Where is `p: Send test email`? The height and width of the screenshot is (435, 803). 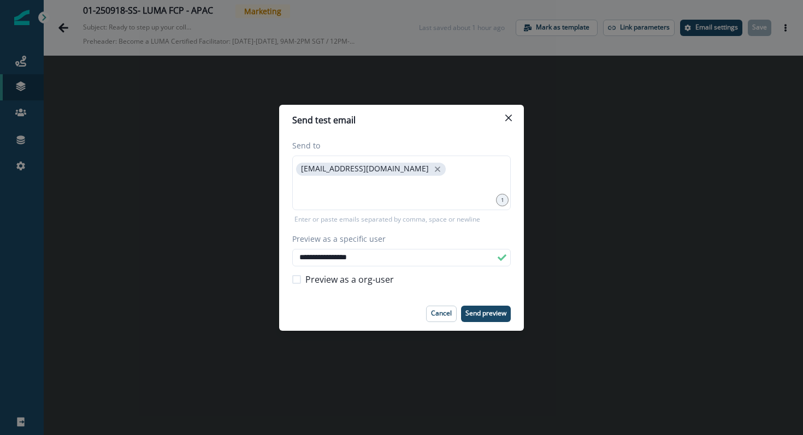 p: Send test email is located at coordinates (324, 120).